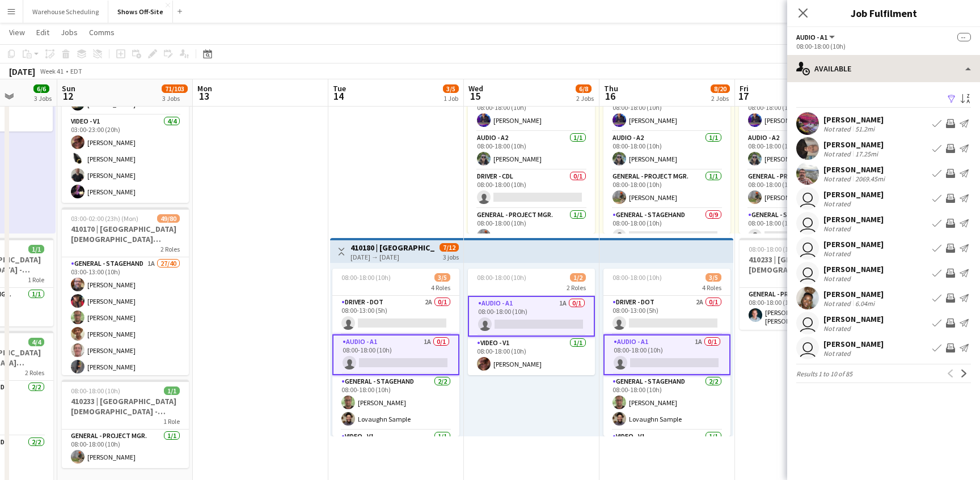  I want to click on app-job-card: 08:00-18:00 (10h)1/22 RolesAudio - A11A0/108:00-18:00 (10h) Video - V11/108:00-18:00 (10h)[PERSON..., so click(531, 321).